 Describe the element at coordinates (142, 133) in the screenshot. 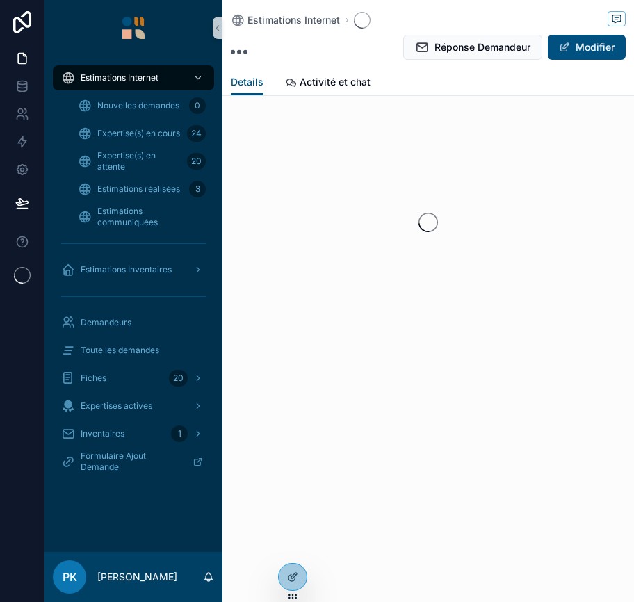

I see `a: Expertise(s) en cours24` at that location.